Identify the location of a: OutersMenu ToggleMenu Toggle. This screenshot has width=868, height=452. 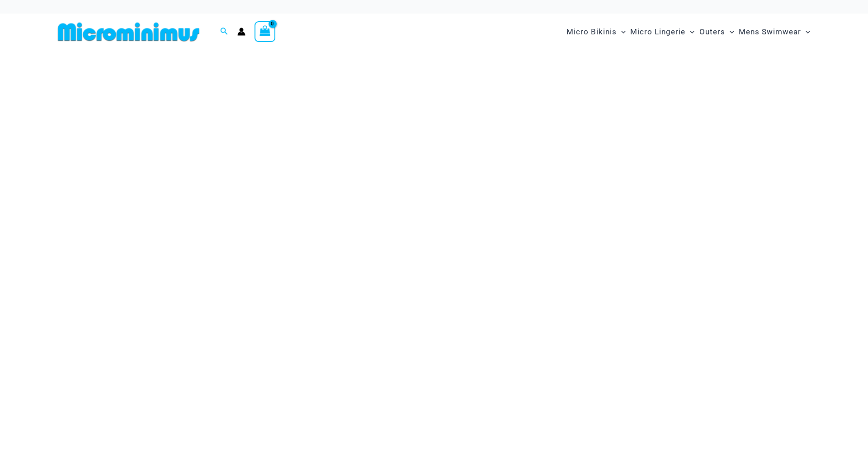
(717, 31).